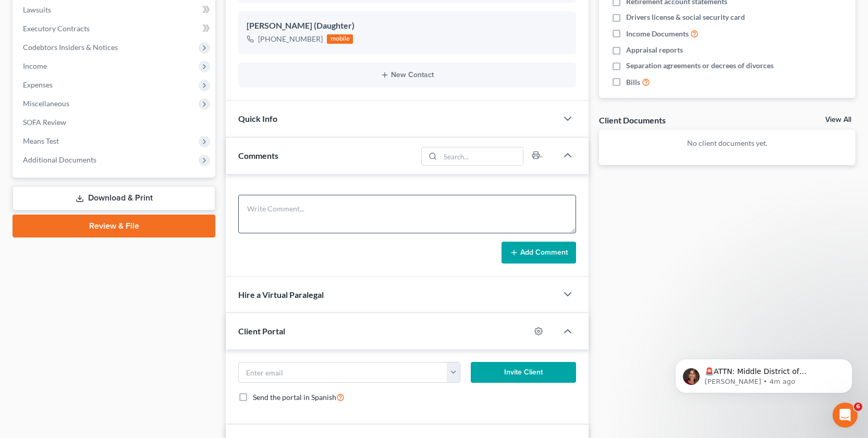 Image resolution: width=868 pixels, height=438 pixels. What do you see at coordinates (838, 120) in the screenshot?
I see `a: View All` at bounding box center [838, 120].